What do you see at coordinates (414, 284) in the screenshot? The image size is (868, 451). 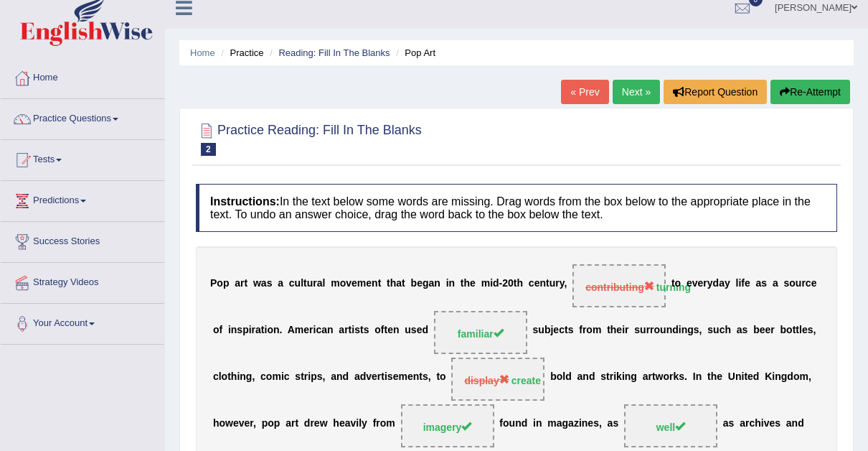 I see `b: b` at bounding box center [414, 284].